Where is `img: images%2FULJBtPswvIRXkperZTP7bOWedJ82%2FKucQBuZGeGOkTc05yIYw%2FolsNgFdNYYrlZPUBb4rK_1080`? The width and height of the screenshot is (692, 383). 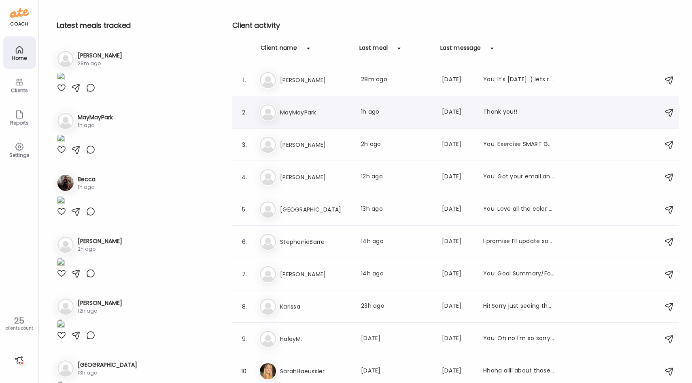 img: images%2FULJBtPswvIRXkperZTP7bOWedJ82%2FKucQBuZGeGOkTc05yIYw%2FolsNgFdNYYrlZPUBb4rK_1080 is located at coordinates (61, 263).